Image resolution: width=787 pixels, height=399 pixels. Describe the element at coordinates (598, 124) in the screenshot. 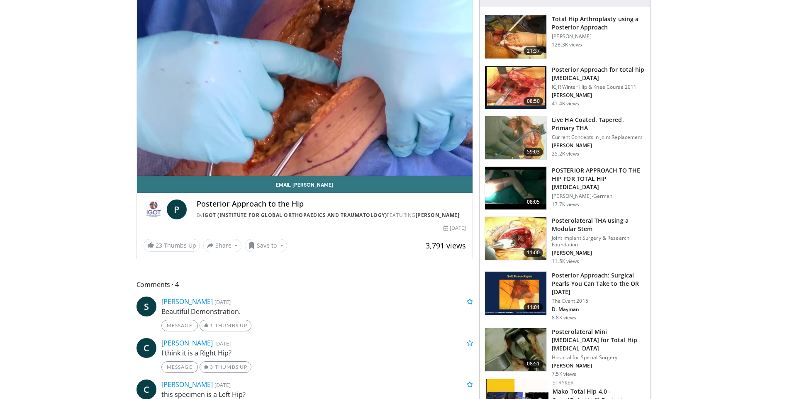

I see `h3: Live HA Coated, Tapered, Primary THA` at that location.